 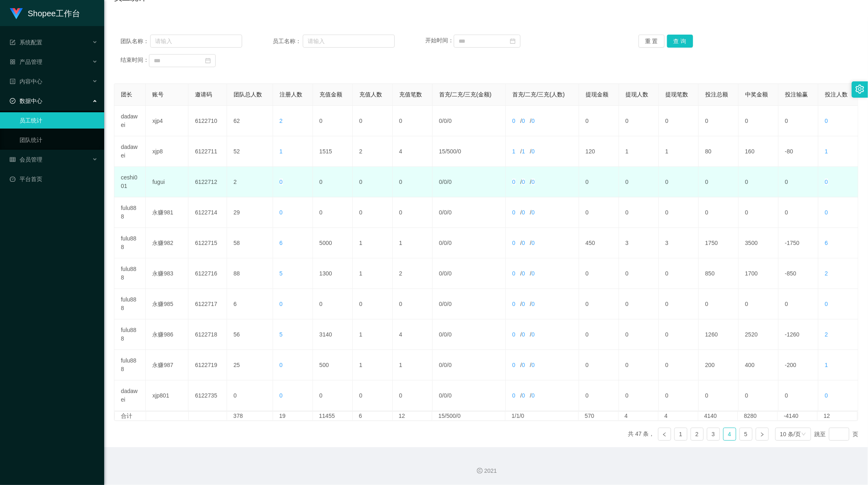 I want to click on td: 6122714, so click(x=208, y=213).